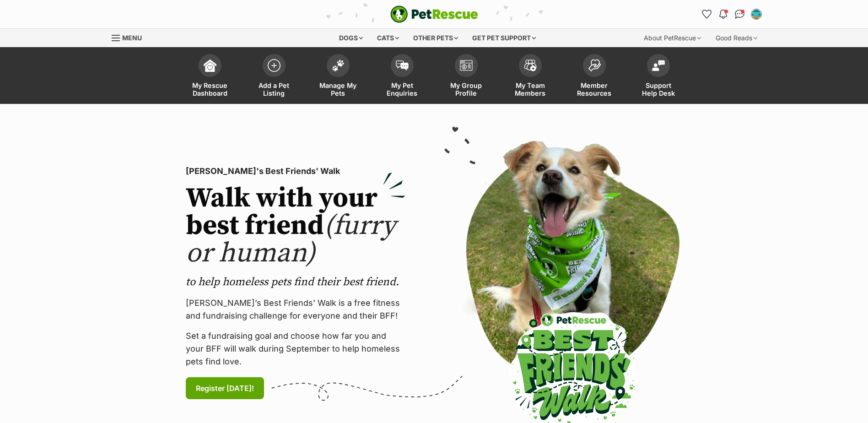 This screenshot has width=868, height=423. Describe the element at coordinates (724, 14) in the screenshot. I see `button: Notifications` at that location.